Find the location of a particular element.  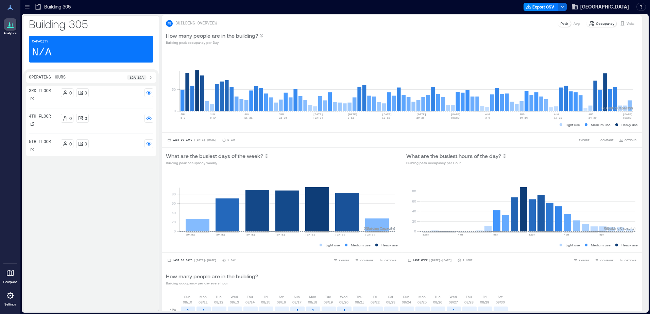

p: Heavy use is located at coordinates (629, 125).